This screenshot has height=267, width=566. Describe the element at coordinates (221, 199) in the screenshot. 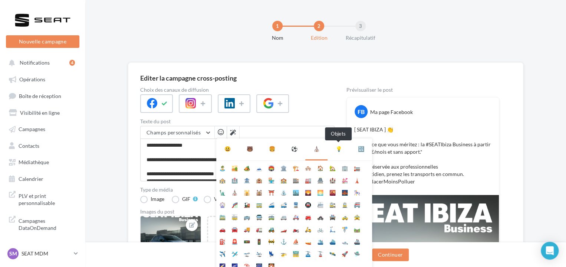

I see `div: Vidéo` at that location.